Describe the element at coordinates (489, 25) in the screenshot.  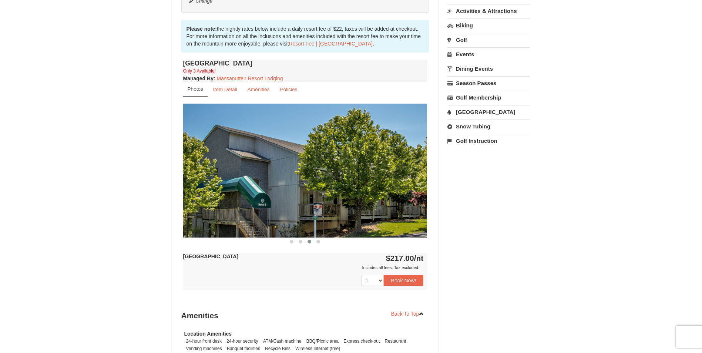
I see `a: Biking` at that location.